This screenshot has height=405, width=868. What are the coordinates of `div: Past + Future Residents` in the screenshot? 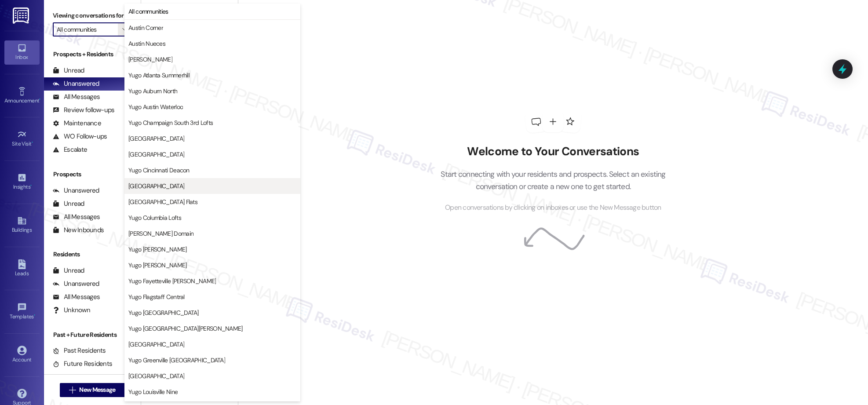 It's located at (93, 335).